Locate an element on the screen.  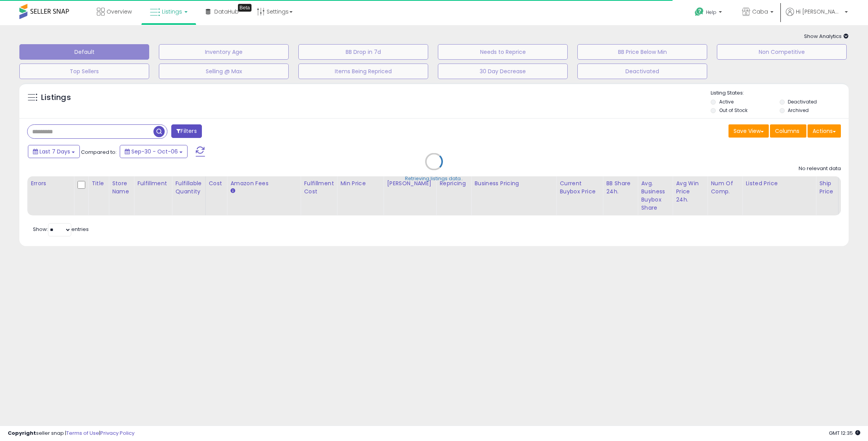
span: Help is located at coordinates (711, 12).